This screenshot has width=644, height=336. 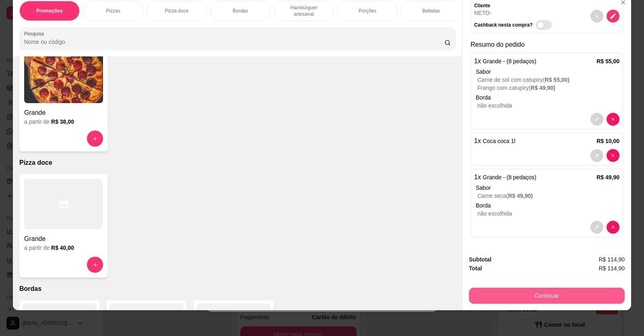 I want to click on p: R$ 55,00, so click(x=608, y=61).